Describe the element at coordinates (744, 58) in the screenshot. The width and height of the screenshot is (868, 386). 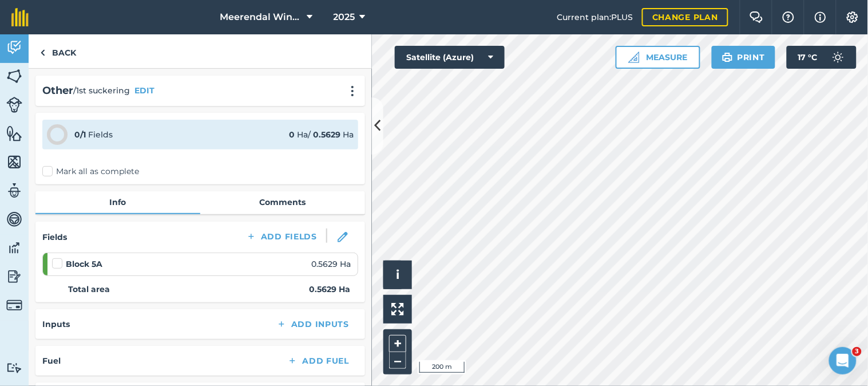
I see `button: Print` at that location.